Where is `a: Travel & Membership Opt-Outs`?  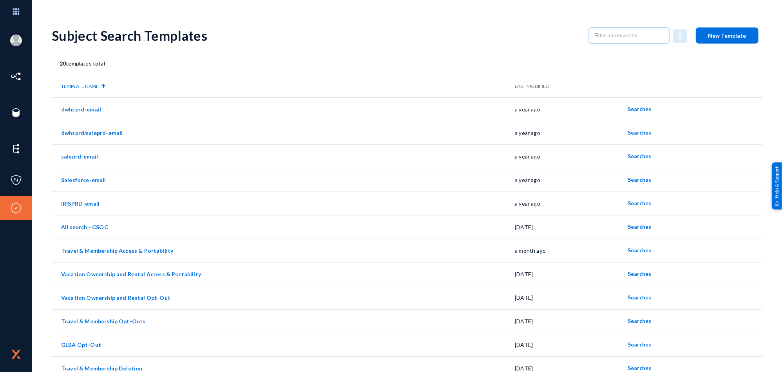
a: Travel & Membership Opt-Outs is located at coordinates (103, 321).